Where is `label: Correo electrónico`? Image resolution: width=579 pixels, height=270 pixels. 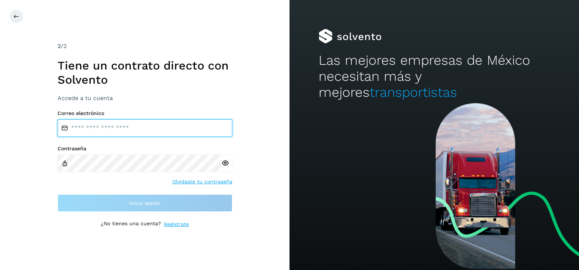
label: Correo electrónico is located at coordinates (145, 113).